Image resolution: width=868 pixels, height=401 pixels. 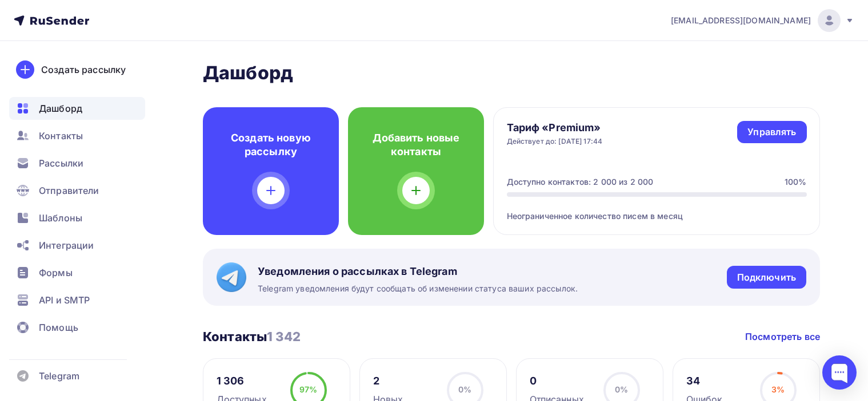 What do you see at coordinates (283, 337) in the screenshot?
I see `span: 1 342` at bounding box center [283, 337].